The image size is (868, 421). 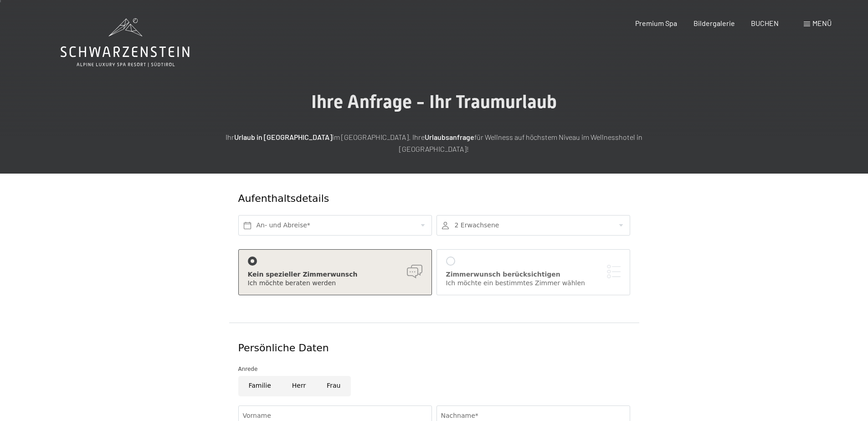 I want to click on div: Ich möchte beraten werden, so click(x=335, y=283).